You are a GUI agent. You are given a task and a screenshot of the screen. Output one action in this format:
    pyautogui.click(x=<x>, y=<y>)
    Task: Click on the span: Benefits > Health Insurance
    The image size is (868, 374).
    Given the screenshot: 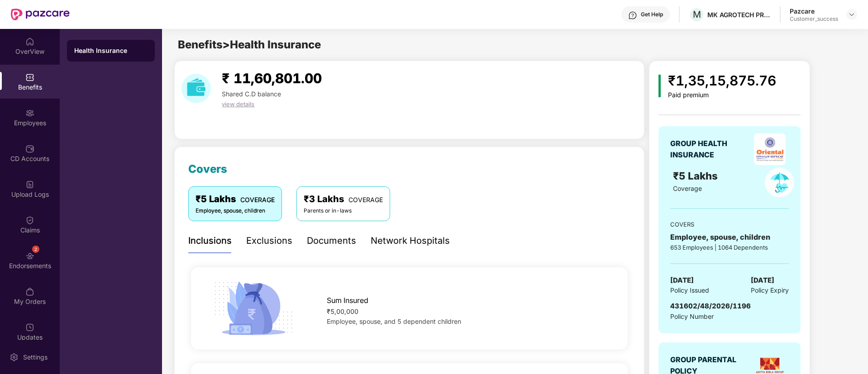 What is the action you would take?
    pyautogui.click(x=249, y=44)
    